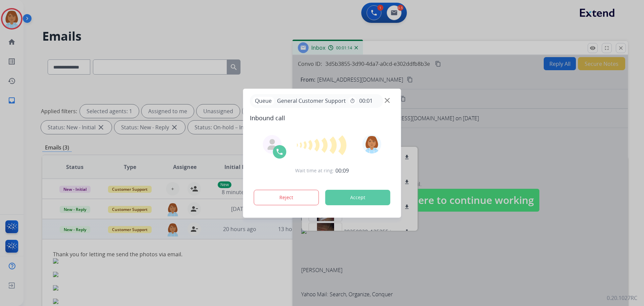 This screenshot has width=644, height=306. What do you see at coordinates (366, 101) in the screenshot?
I see `span: 00:01` at bounding box center [366, 101].